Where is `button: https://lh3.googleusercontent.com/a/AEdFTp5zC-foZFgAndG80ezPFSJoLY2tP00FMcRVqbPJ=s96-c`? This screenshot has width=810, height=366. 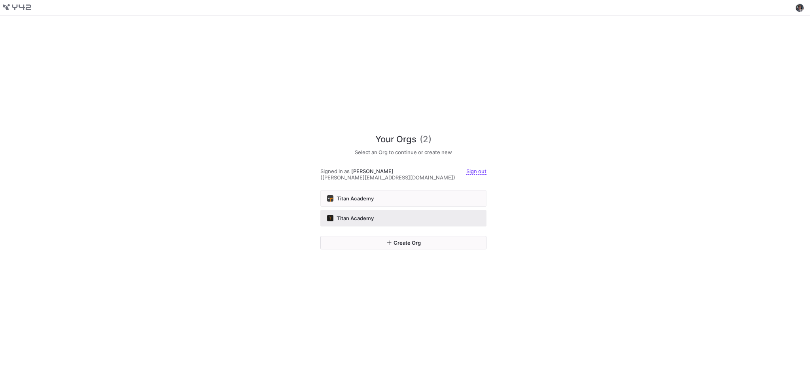 button: https://lh3.googleusercontent.com/a/AEdFTp5zC-foZFgAndG80ezPFSJoLY2tP00FMcRVqbPJ=s96-c is located at coordinates (800, 8).